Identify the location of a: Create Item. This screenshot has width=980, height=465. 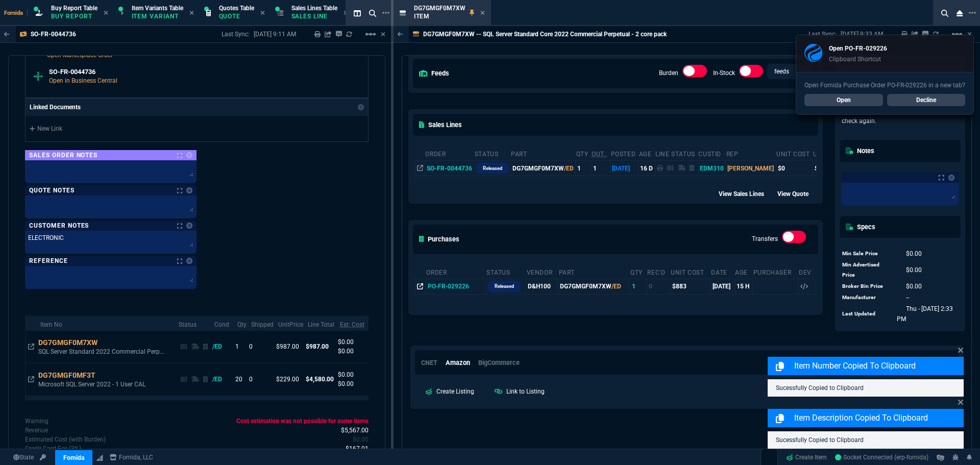
(806, 457).